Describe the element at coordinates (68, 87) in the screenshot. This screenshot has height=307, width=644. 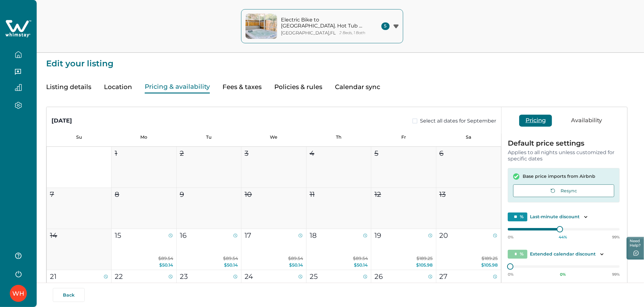
I see `button: Listing details` at that location.